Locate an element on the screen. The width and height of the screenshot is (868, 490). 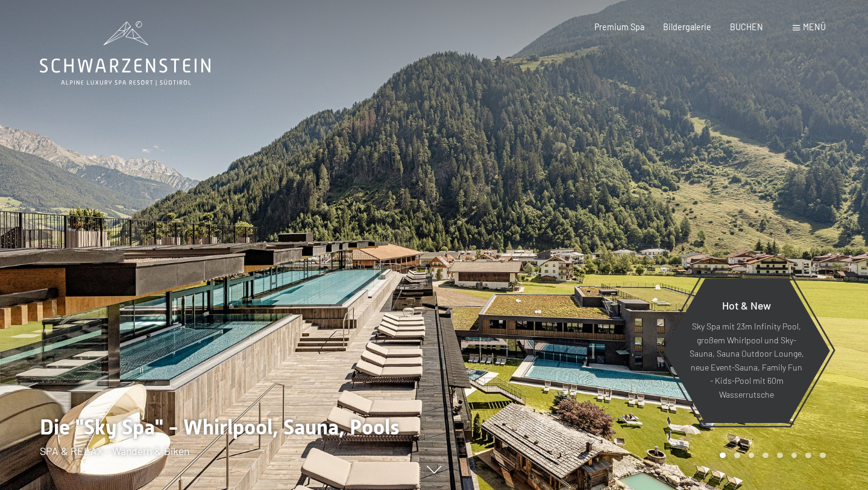
div: Carousel Page 1 (Current Slide) is located at coordinates (723, 455).